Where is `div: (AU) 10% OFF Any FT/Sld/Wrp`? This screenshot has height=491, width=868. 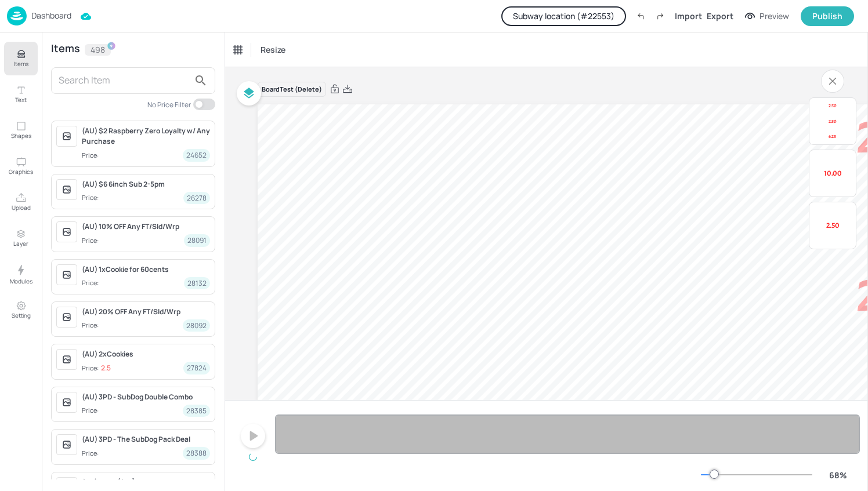
div: (AU) 10% OFF Any FT/Sld/Wrp is located at coordinates (146, 227).